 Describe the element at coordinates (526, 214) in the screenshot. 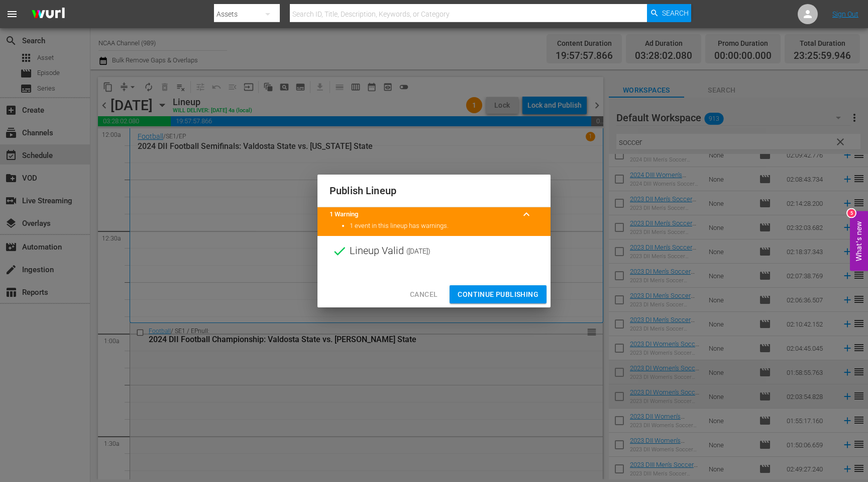

I see `button: keyboard_arrow_up` at that location.